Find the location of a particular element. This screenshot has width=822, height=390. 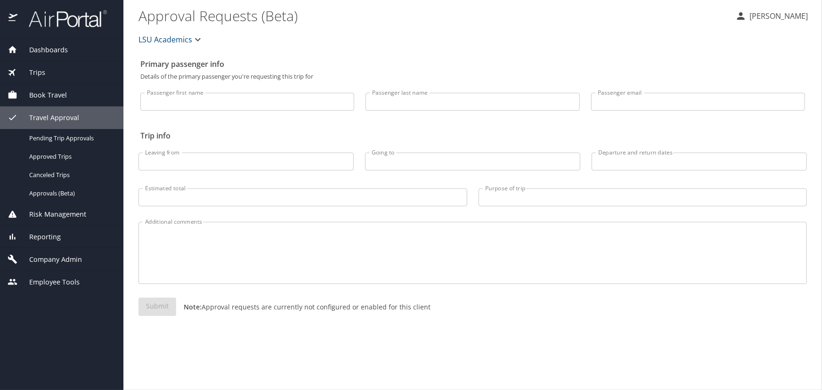

h2: Primary passenger info is located at coordinates (472, 64).